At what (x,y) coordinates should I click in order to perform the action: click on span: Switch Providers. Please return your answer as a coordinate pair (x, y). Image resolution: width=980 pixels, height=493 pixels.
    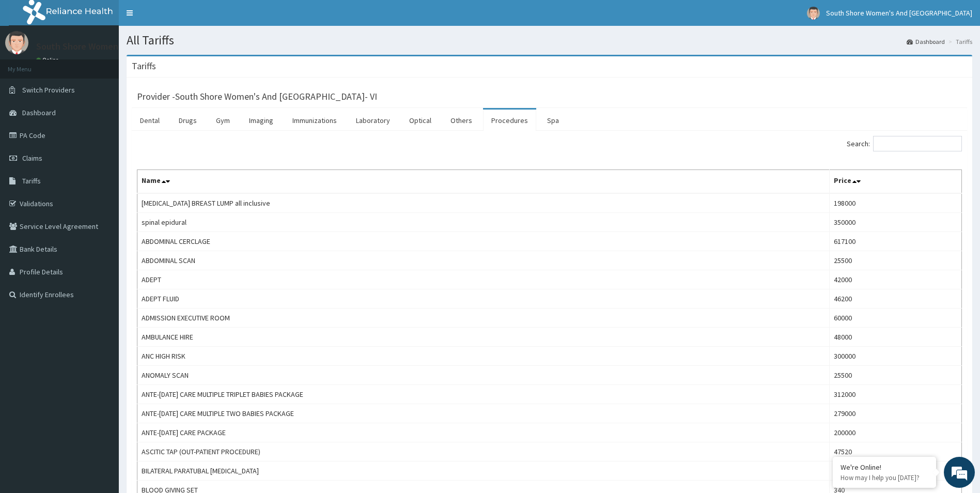
    Looking at the image, I should click on (49, 90).